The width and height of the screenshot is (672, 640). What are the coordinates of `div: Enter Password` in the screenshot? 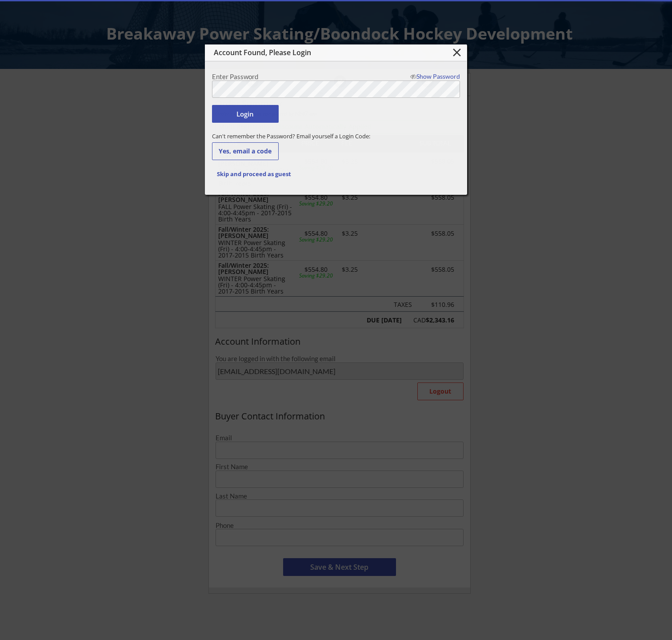 It's located at (309, 76).